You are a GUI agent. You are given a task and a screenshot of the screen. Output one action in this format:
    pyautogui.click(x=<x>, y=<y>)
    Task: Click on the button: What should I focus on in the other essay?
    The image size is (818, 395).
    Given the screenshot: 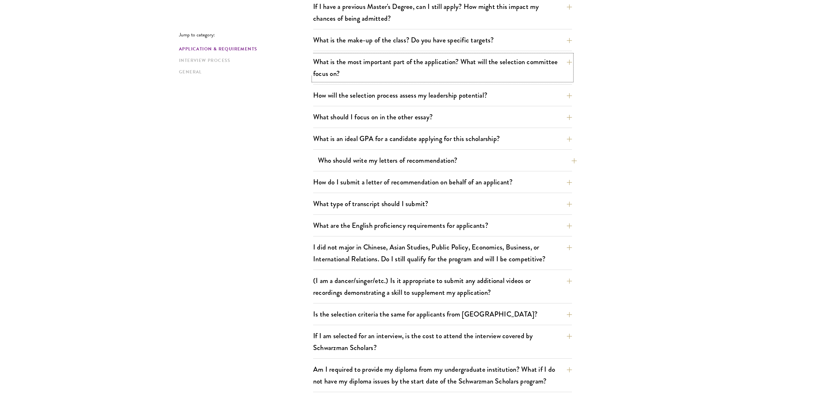 What is the action you would take?
    pyautogui.click(x=442, y=117)
    